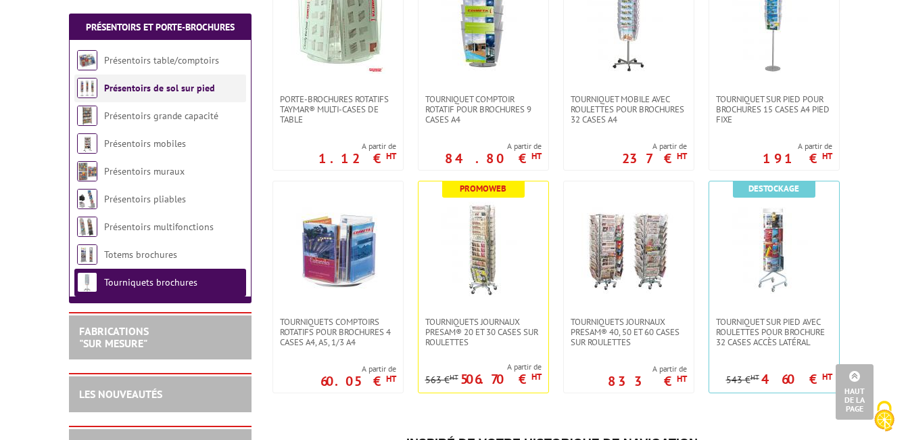 This screenshot has height=440, width=908. I want to click on a: Tourniquet comptoir rotatif pour brochures 9 cases A4, so click(484, 109).